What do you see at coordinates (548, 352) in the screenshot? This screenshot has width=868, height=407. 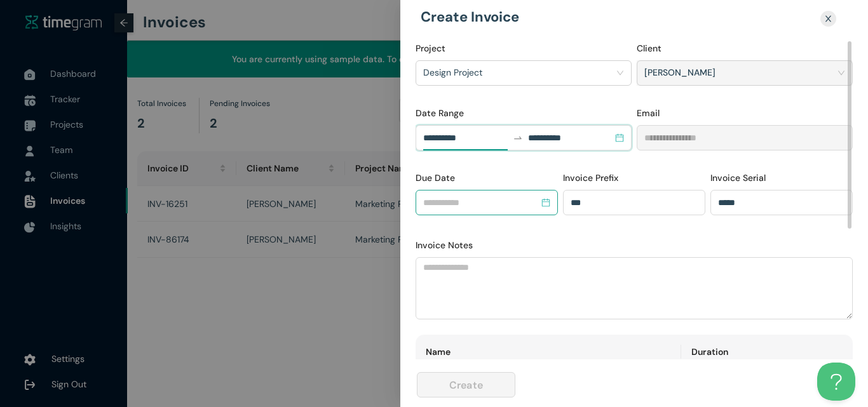 I see `th: Name` at bounding box center [548, 352].